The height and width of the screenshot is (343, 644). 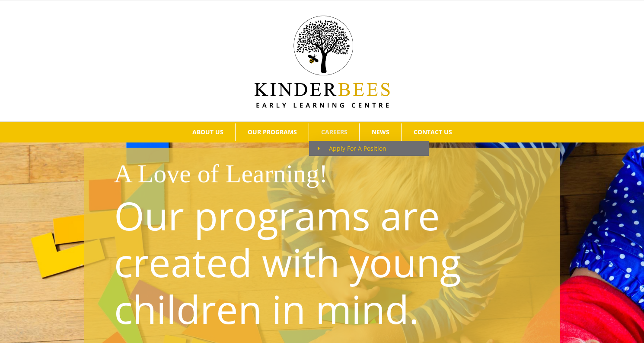 I want to click on span: NEWS, so click(x=380, y=132).